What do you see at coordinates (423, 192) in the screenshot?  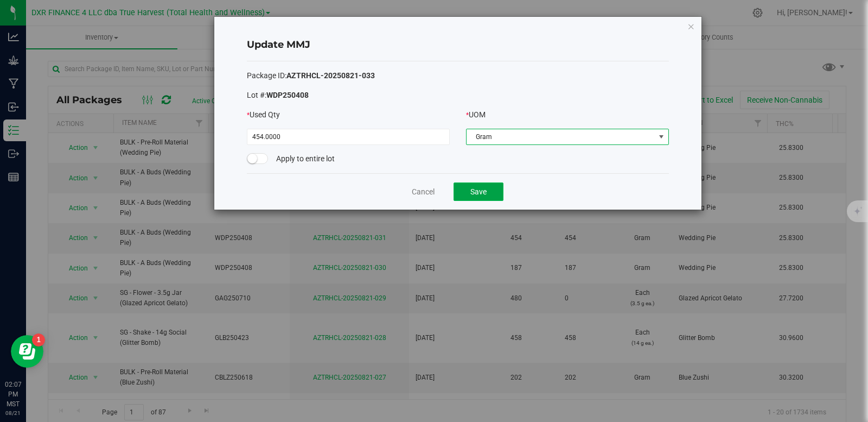 I see `button: Cancel` at bounding box center [423, 192].